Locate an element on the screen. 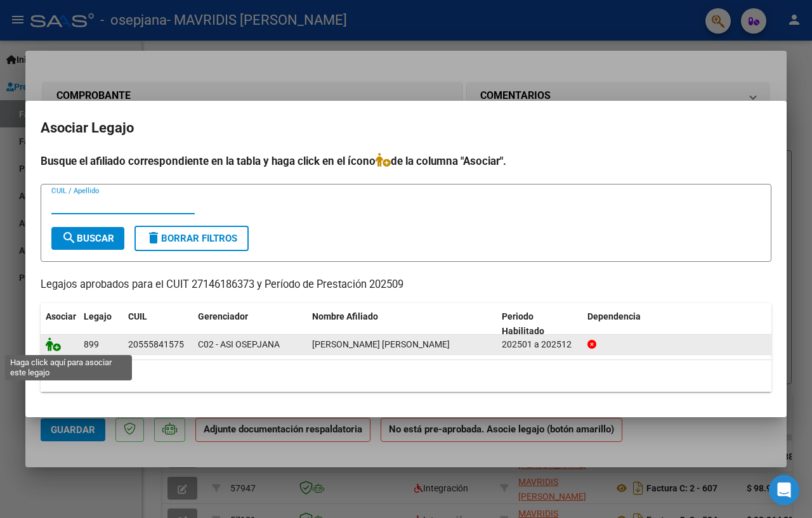 The width and height of the screenshot is (812, 518). div: 1 registros is located at coordinates (406, 376).